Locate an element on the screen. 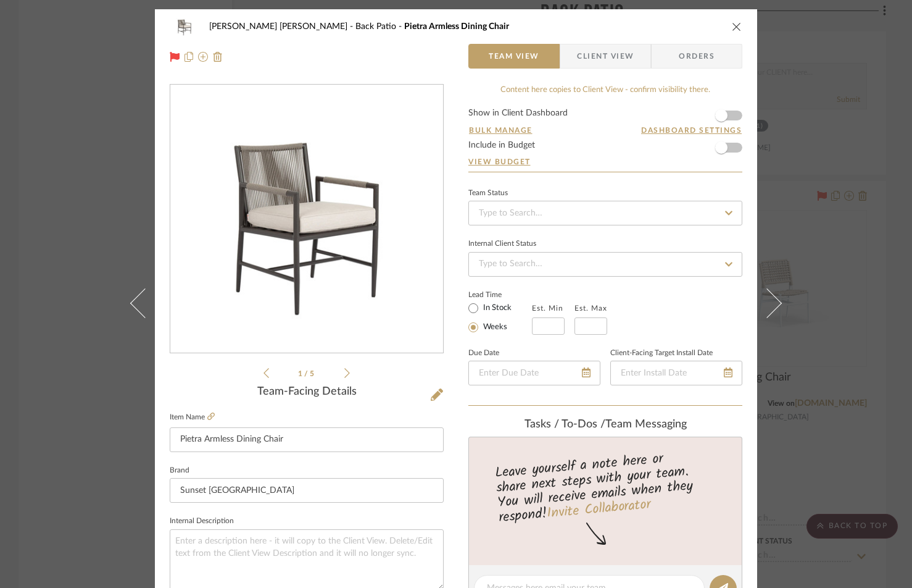  span: 5 is located at coordinates (313, 374).